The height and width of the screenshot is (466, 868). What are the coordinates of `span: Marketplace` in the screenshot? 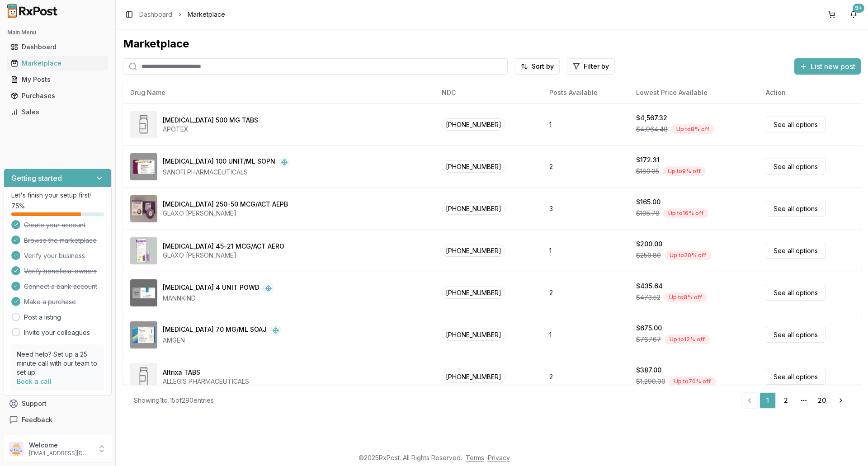 It's located at (206, 14).